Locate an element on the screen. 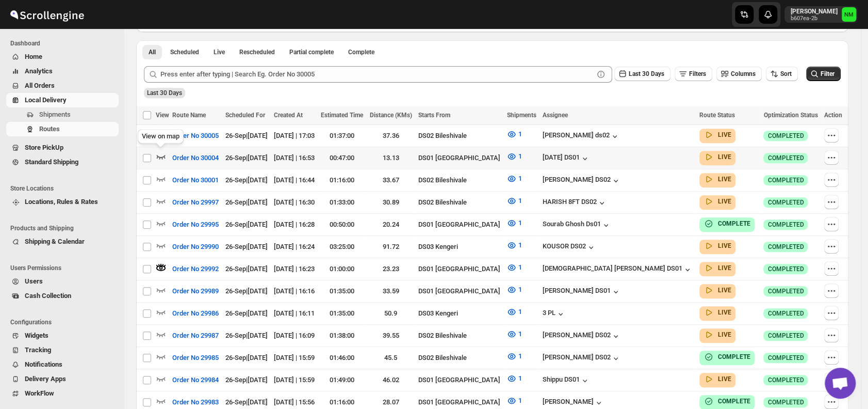  button: Order No 29989 is located at coordinates (195, 291).